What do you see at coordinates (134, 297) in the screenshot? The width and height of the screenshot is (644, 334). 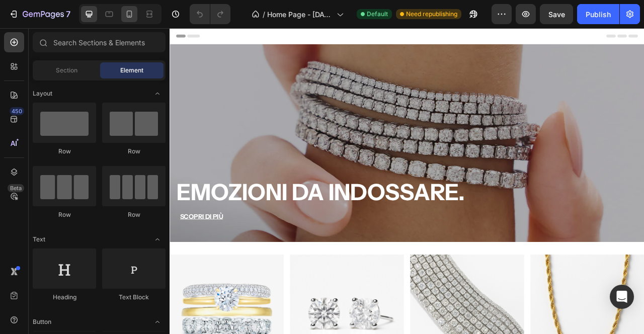 I see `div: Text Block` at bounding box center [134, 297].